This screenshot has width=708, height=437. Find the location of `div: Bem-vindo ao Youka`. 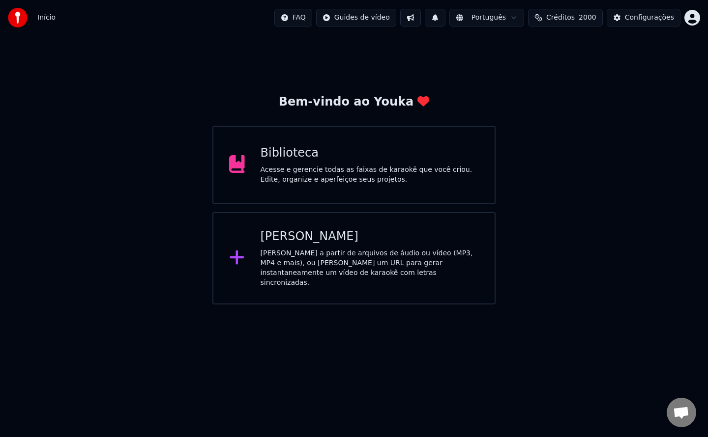

div: Bem-vindo ao Youka is located at coordinates (354, 102).